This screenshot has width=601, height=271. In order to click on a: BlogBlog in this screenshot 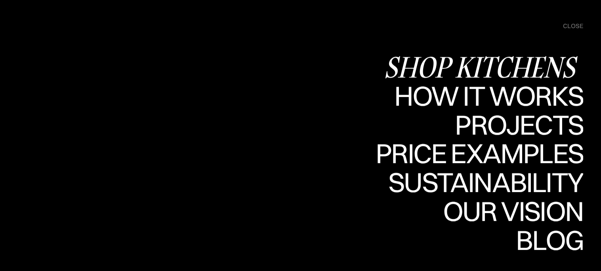, I will do `click(547, 240)`.